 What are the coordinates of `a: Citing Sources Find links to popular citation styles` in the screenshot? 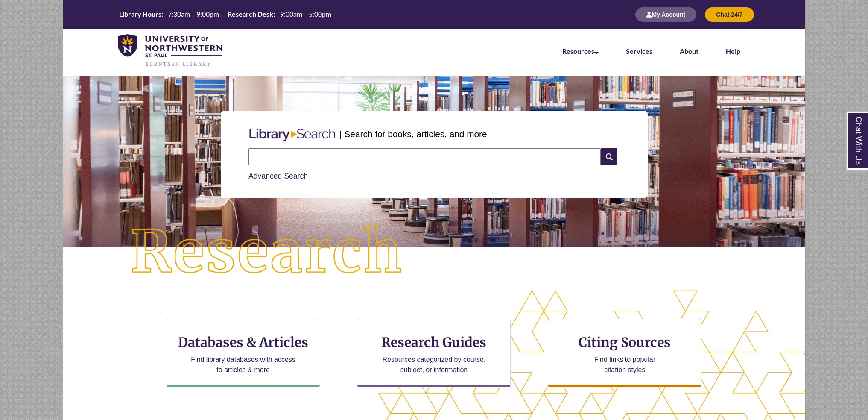 It's located at (625, 353).